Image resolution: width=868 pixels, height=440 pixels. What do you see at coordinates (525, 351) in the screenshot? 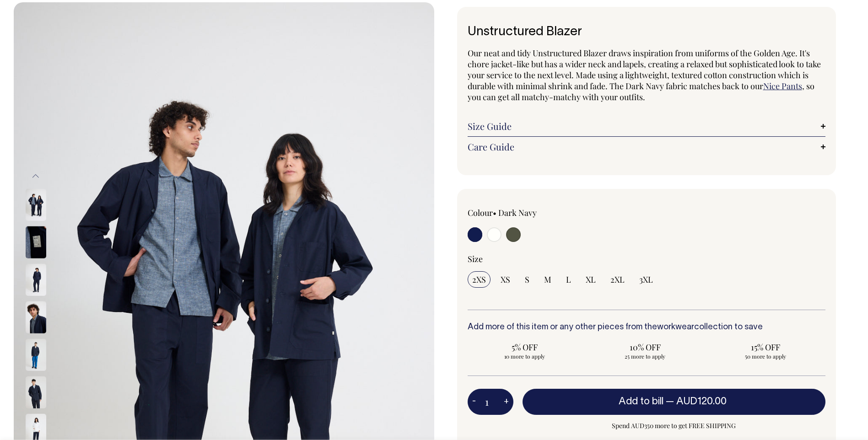
I see `input: 5% OFF 10 more to apply` at bounding box center [525, 351].